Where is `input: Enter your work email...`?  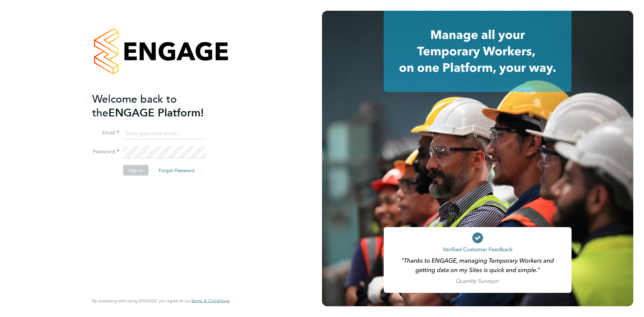 input: Enter your work email... is located at coordinates (165, 134).